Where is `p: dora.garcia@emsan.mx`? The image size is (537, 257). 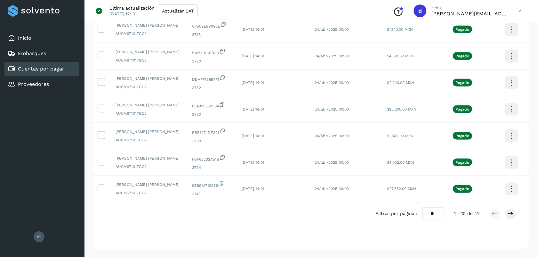 p: dora.garcia@emsan.mx is located at coordinates (470, 13).